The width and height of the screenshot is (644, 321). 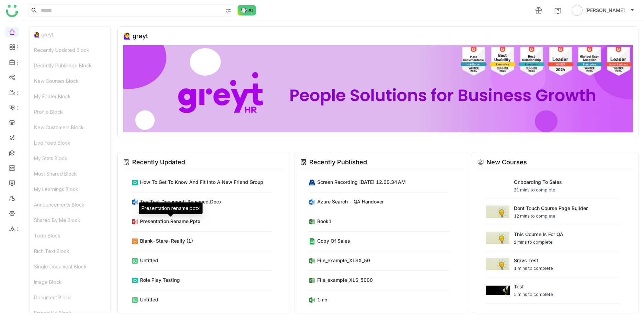 What do you see at coordinates (70, 251) in the screenshot?
I see `div: Rich Text Block` at bounding box center [70, 251].